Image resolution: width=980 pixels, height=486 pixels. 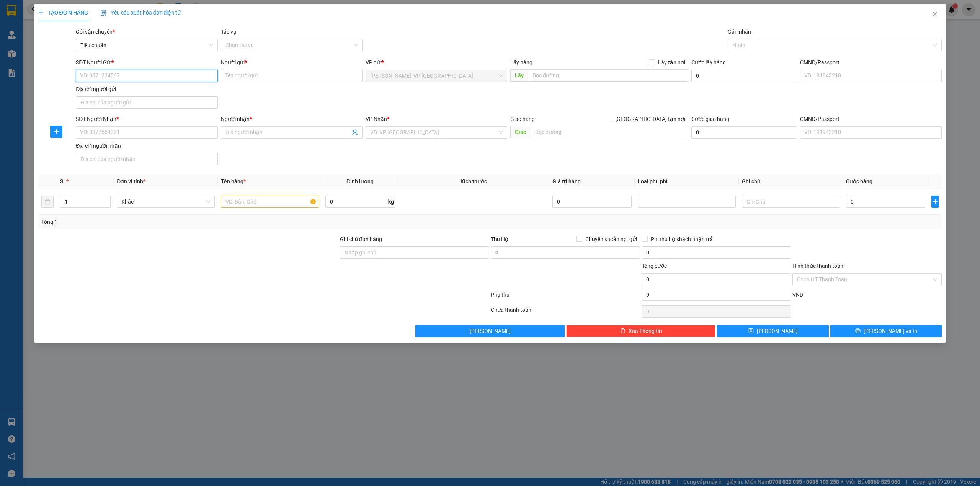 What do you see at coordinates (671, 62) in the screenshot?
I see `span: Lấy tận nơi` at bounding box center [671, 62].